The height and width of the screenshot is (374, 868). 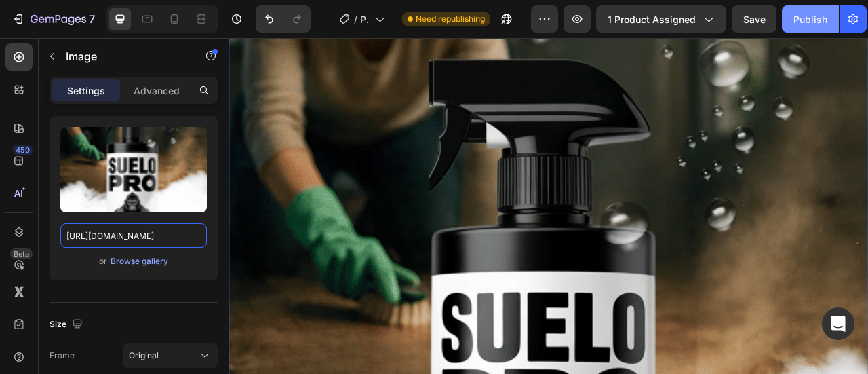 What do you see at coordinates (838, 324) in the screenshot?
I see `div: Open Intercom Messenger` at bounding box center [838, 324].